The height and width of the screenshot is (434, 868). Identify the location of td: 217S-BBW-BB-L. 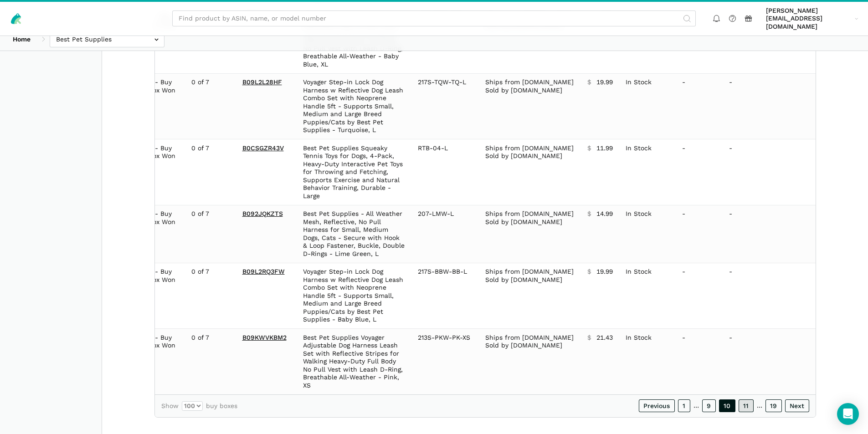
(445, 296).